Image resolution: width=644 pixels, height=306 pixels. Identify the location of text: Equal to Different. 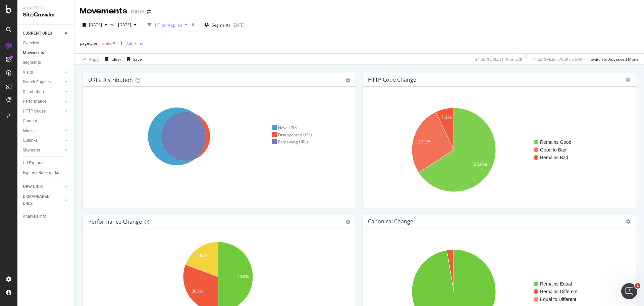
(558, 299).